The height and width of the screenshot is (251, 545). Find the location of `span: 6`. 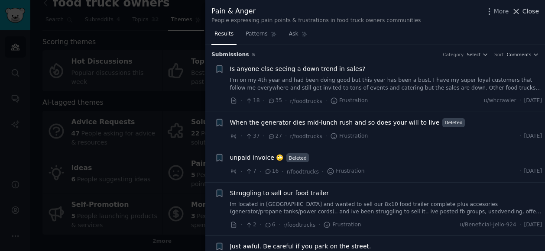

span: 6 is located at coordinates (269, 225).